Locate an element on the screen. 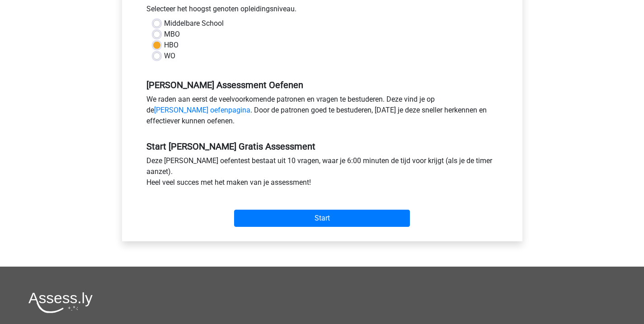  input: Start is located at coordinates (322, 218).